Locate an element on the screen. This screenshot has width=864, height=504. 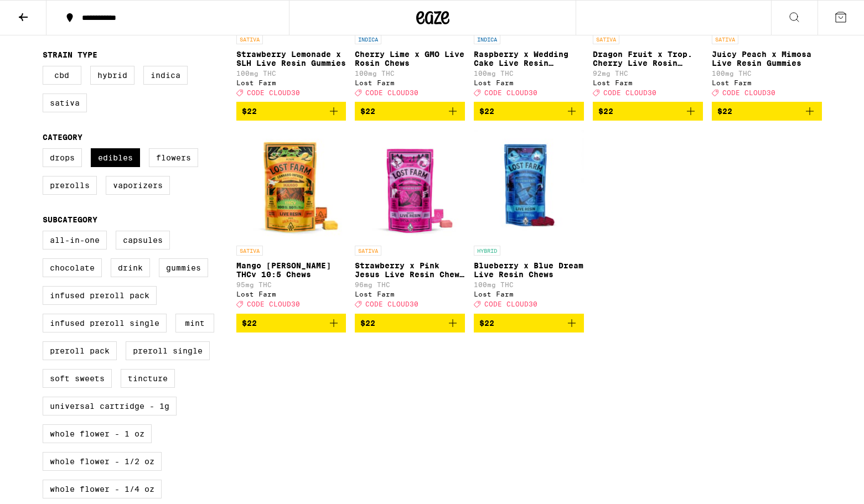
legend: Subcategory is located at coordinates (70, 220).